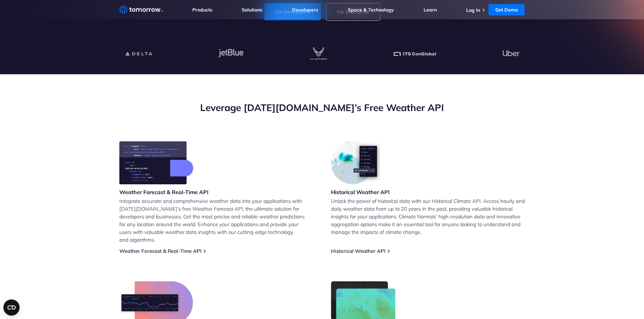  I want to click on a: Products, so click(202, 10).